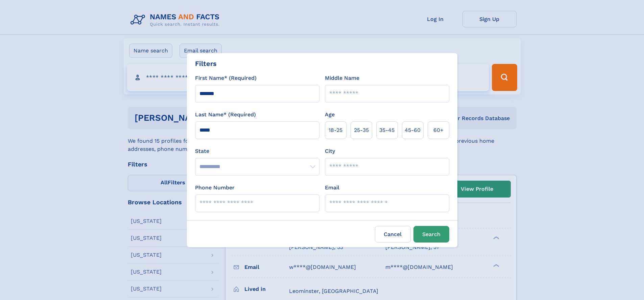 This screenshot has height=300, width=644. Describe the element at coordinates (330, 151) in the screenshot. I see `label: City` at that location.